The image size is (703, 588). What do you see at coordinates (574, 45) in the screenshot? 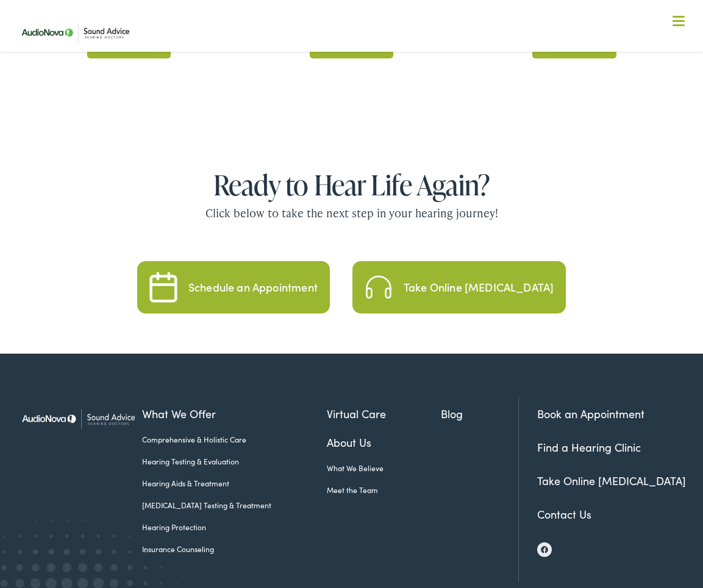
I see `span: Learn More` at bounding box center [574, 45].